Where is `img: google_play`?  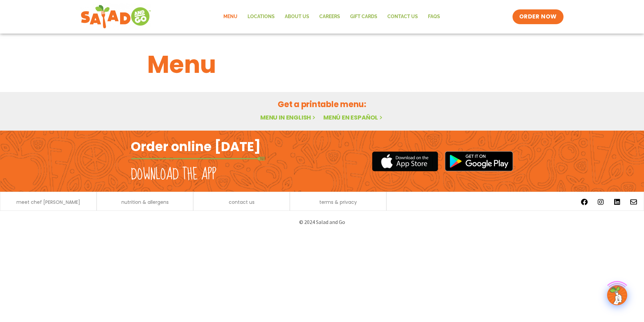
img: google_play is located at coordinates (479, 161).